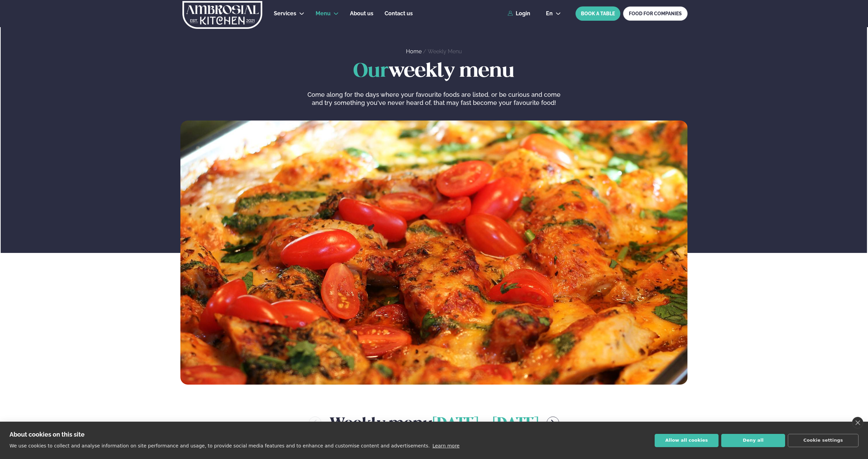  I want to click on span: Services, so click(285, 13).